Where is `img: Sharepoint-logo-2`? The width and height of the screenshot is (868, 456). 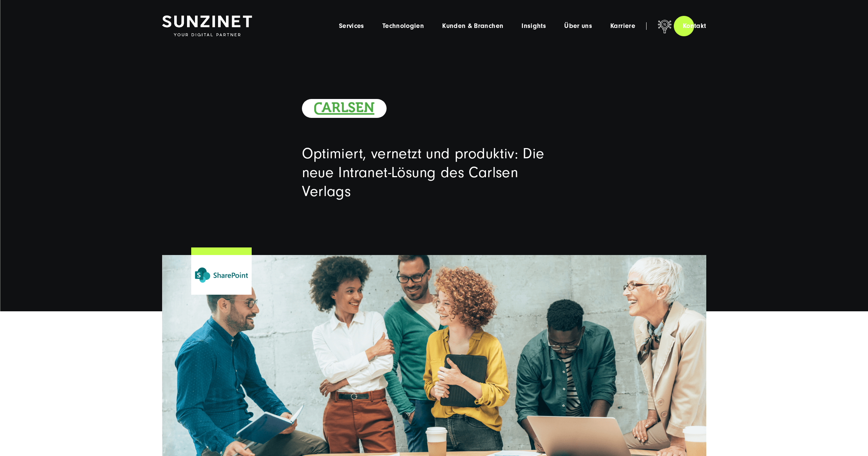 img: Sharepoint-logo-2 is located at coordinates (221, 275).